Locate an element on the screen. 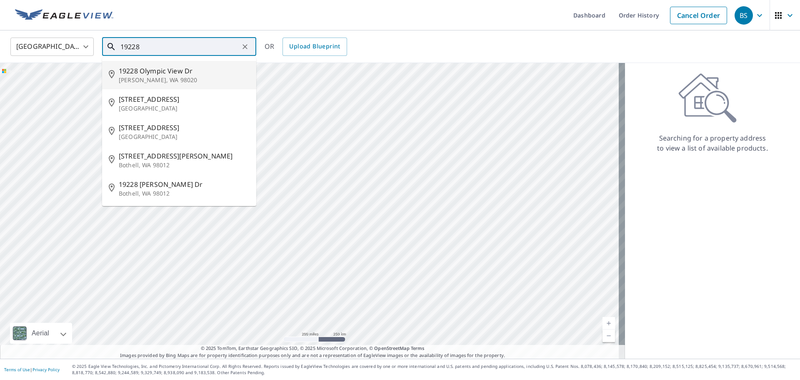 The width and height of the screenshot is (800, 380). div: BS is located at coordinates (744, 15).